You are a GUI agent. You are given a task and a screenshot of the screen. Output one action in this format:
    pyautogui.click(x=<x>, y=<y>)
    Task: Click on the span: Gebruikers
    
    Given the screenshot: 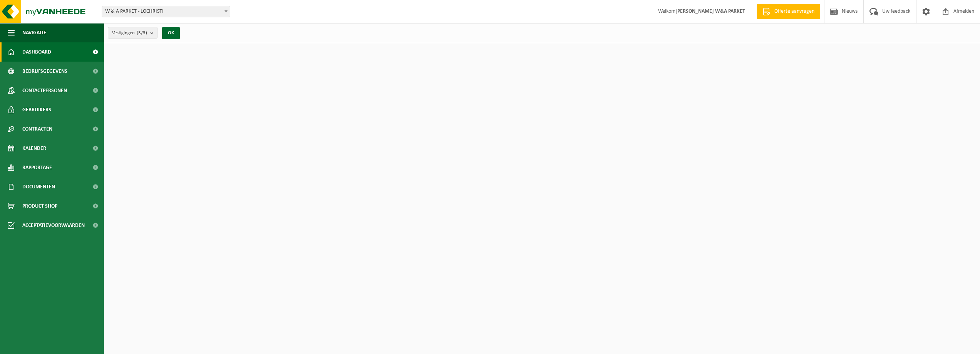 What is the action you would take?
    pyautogui.click(x=37, y=110)
    